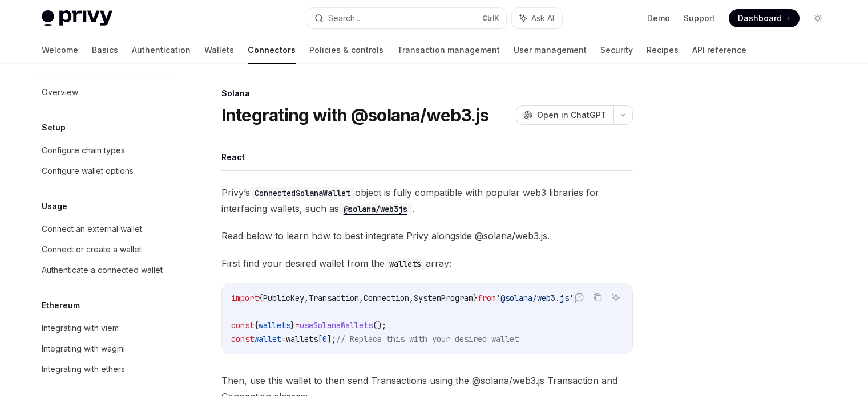  Describe the element at coordinates (336, 325) in the screenshot. I see `span: useSolanaWallets` at that location.